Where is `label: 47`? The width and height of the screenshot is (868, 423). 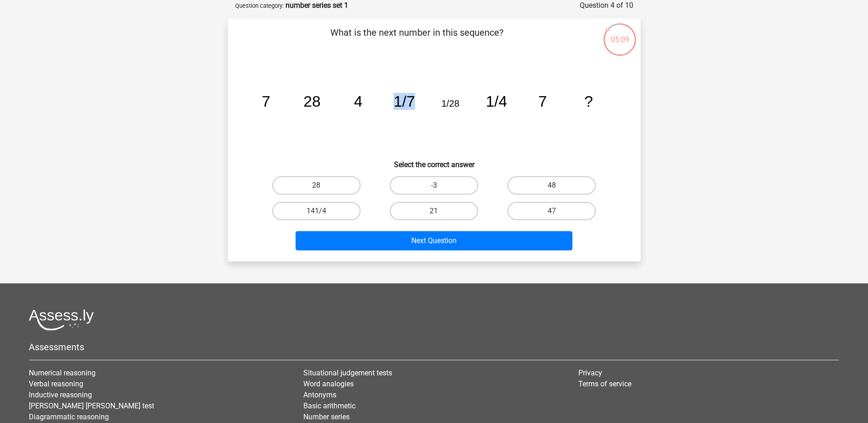 label: 47 is located at coordinates (551, 211).